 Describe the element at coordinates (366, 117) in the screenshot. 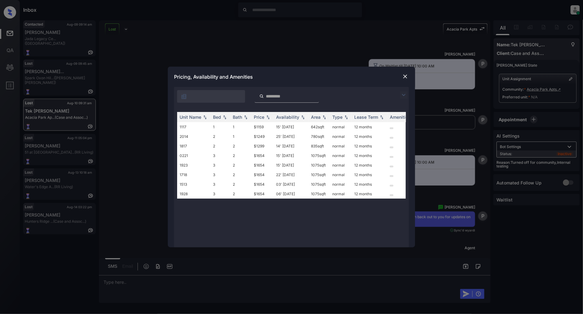

I see `div: Lease Term` at that location.